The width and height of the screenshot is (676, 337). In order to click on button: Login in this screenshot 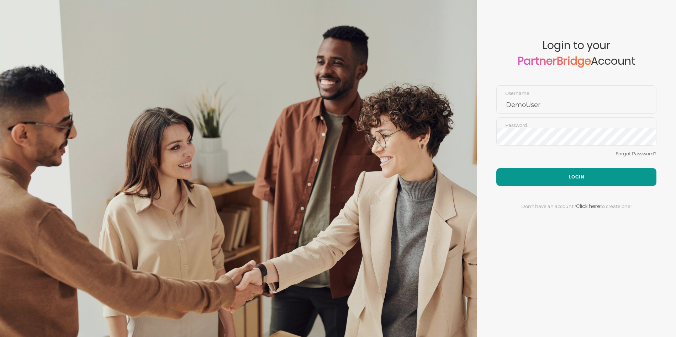, I will do `click(576, 177)`.